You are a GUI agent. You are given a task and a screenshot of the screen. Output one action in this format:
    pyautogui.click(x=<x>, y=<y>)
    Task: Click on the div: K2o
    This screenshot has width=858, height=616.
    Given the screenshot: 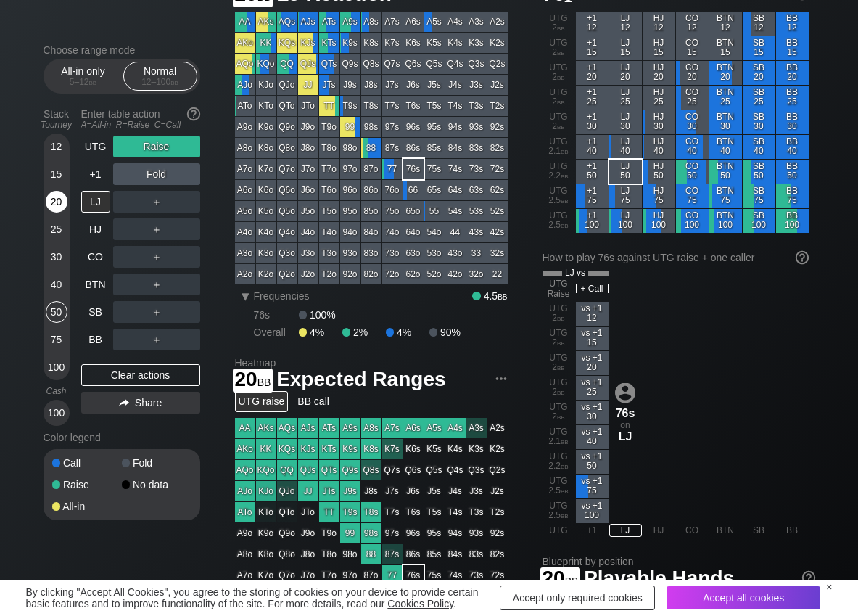 What is the action you would take?
    pyautogui.click(x=266, y=274)
    